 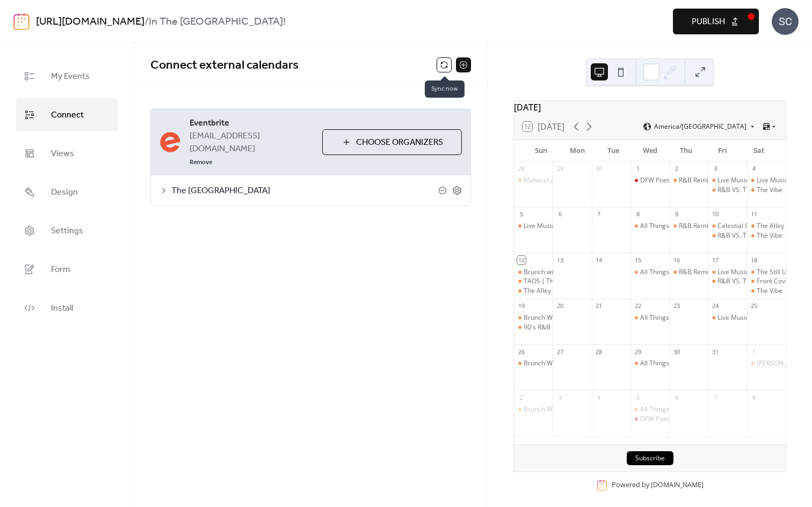 I want to click on a: Design, so click(x=66, y=193).